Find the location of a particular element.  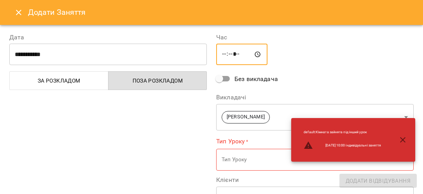

h6: Додати Заняття is located at coordinates (221, 12).